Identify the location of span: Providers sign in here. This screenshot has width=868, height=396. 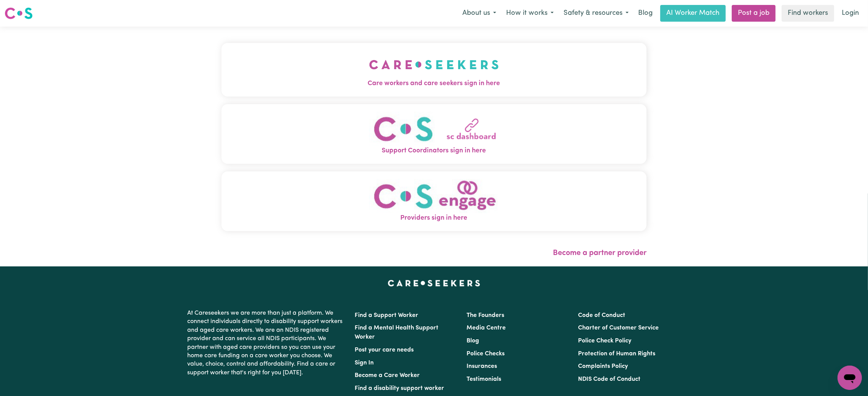
(434, 219).